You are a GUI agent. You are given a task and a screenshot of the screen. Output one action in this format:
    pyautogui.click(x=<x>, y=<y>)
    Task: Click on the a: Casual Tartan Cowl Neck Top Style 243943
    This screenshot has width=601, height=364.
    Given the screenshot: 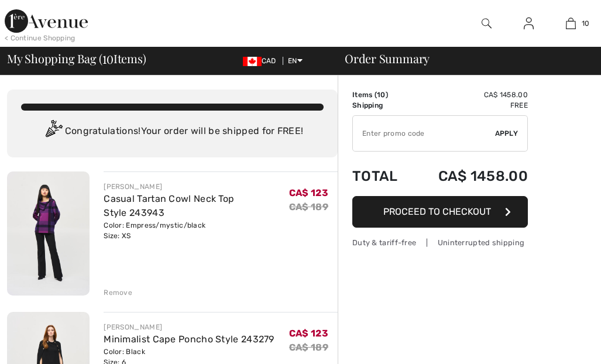 What is the action you would take?
    pyautogui.click(x=169, y=205)
    